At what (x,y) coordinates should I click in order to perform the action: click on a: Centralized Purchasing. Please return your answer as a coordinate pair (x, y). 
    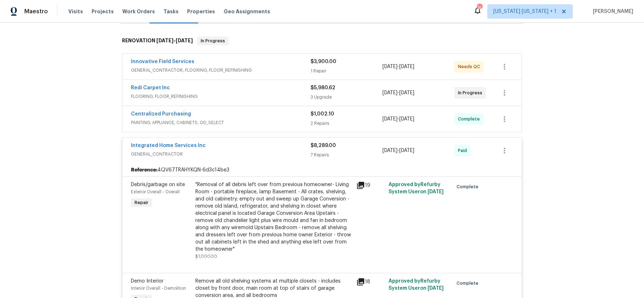
    Looking at the image, I should click on (161, 114).